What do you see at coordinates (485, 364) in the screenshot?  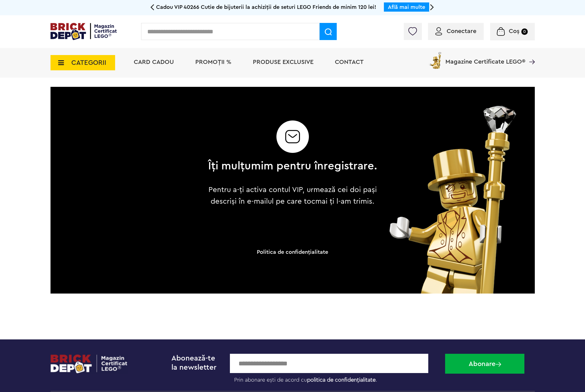 I see `button: Abonare` at bounding box center [485, 364].